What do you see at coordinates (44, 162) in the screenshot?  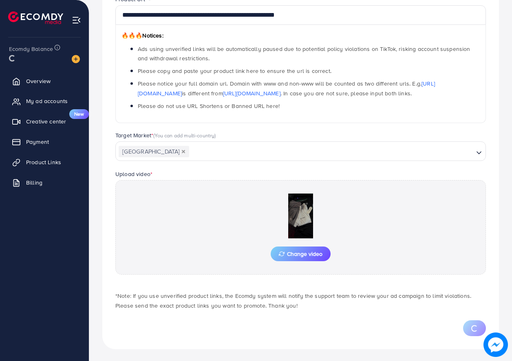 I see `span: Product Links` at bounding box center [44, 162].